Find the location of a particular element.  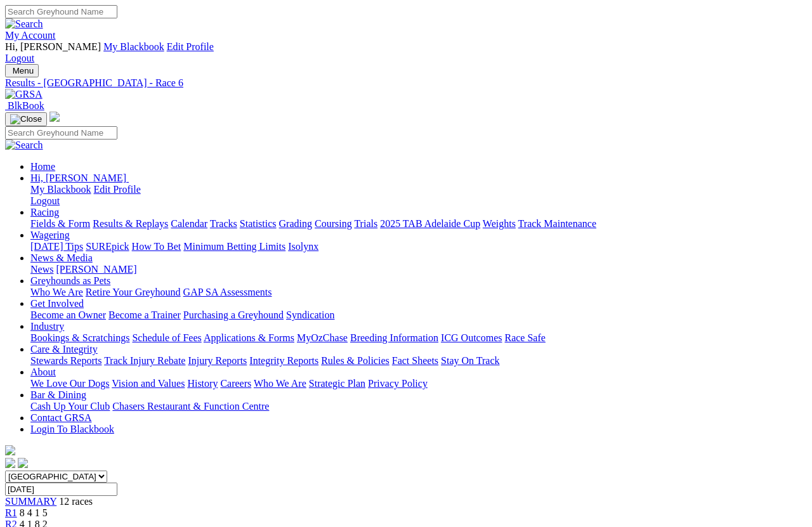

span: 12 races is located at coordinates (76, 501).